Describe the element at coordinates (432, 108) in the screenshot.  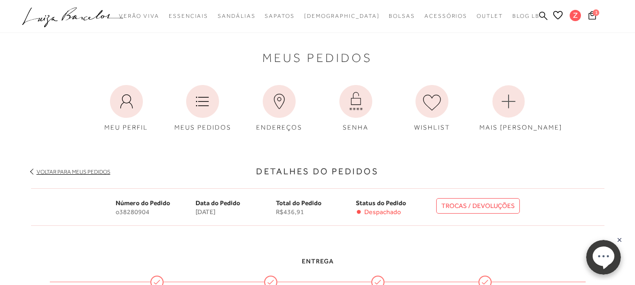
I see `a: WISHLIST` at that location.